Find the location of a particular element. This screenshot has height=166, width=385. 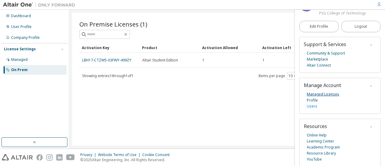

div: User Profile is located at coordinates (21, 27).